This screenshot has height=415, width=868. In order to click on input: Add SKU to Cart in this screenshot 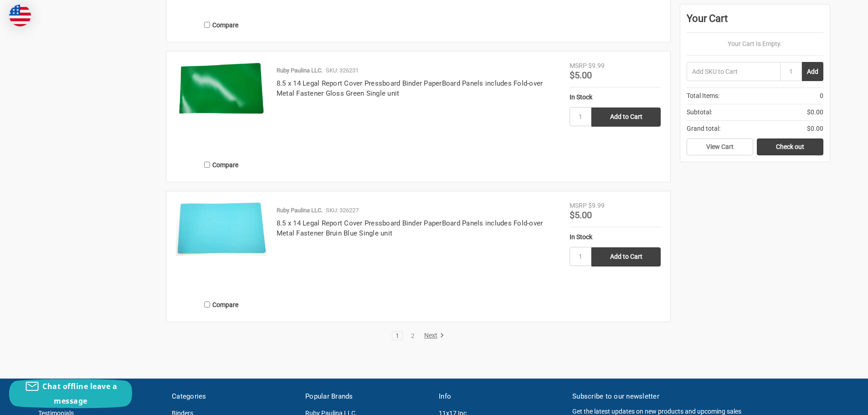, I will do `click(733, 72)`.